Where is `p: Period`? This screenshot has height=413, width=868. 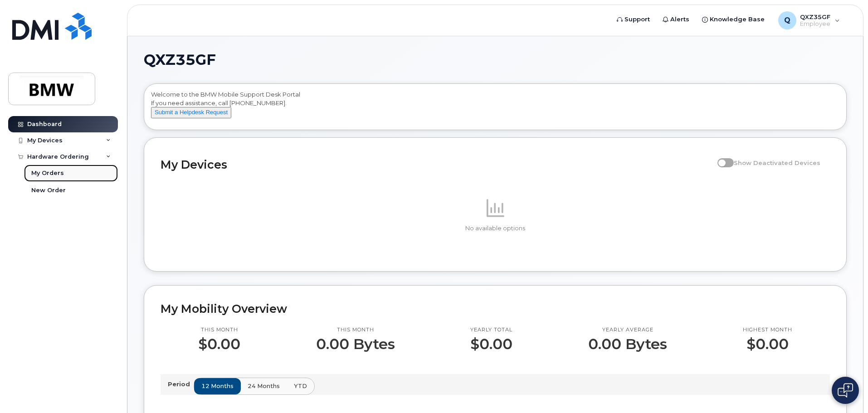 p: Period is located at coordinates (181, 384).